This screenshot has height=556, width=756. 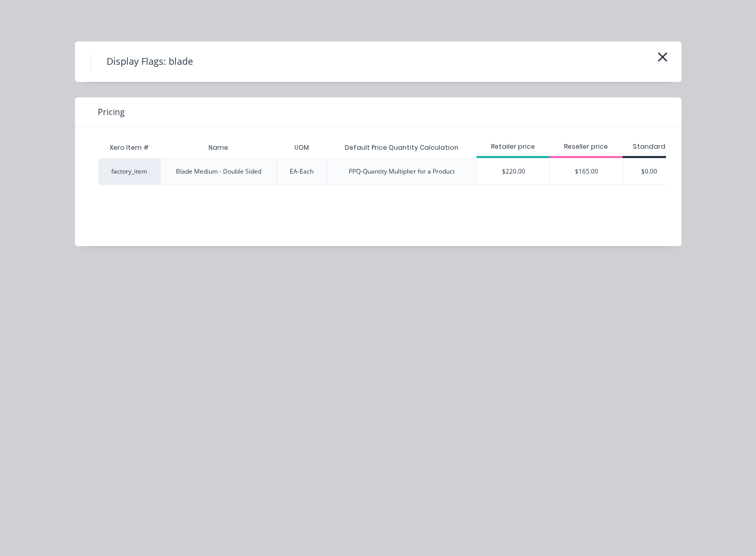 I want to click on div: Default Price Quantity Calculation, so click(x=402, y=148).